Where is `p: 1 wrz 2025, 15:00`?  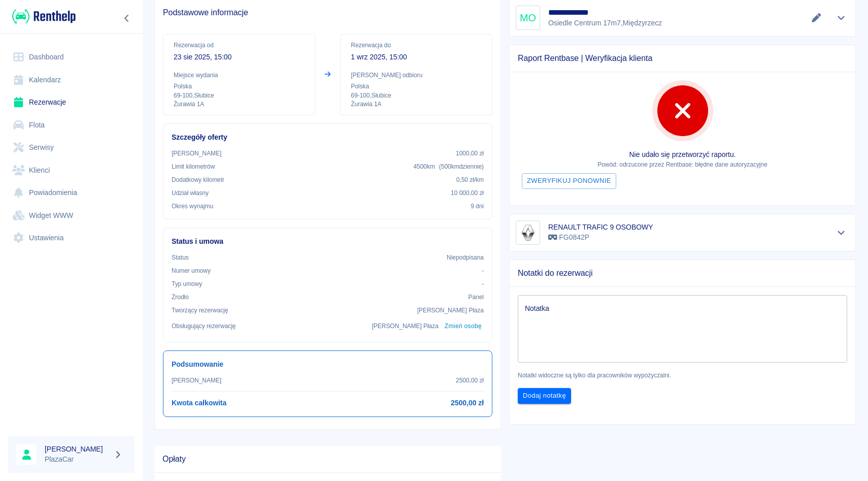 p: 1 wrz 2025, 15:00 is located at coordinates (416, 57).